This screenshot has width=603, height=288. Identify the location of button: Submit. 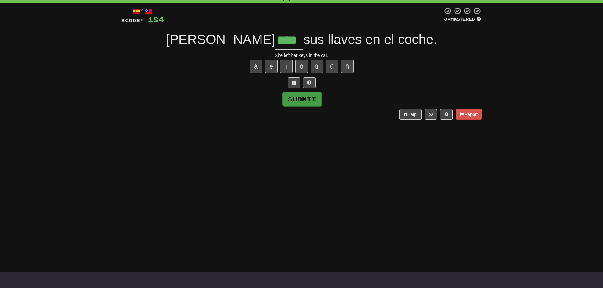
(302, 99).